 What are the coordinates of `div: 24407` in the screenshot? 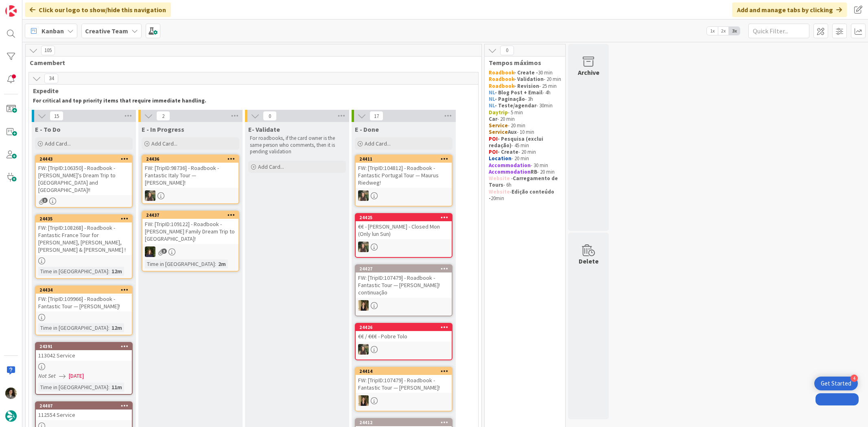 It's located at (84, 406).